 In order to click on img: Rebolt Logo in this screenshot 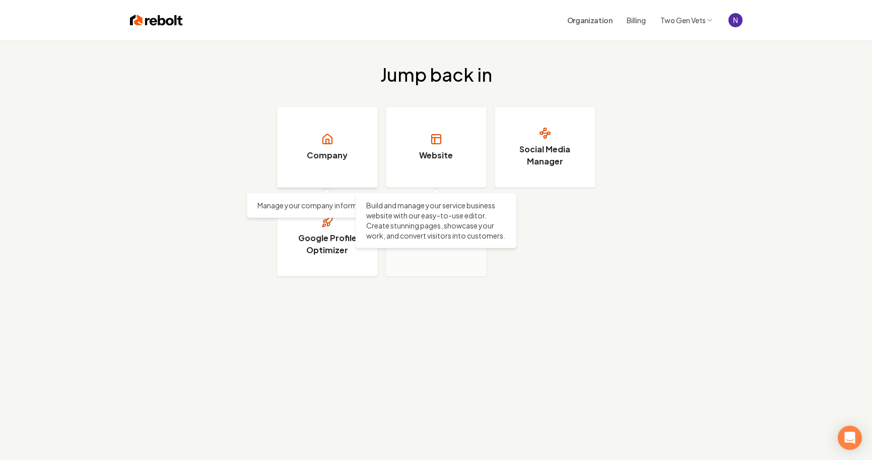, I will do `click(156, 20)`.